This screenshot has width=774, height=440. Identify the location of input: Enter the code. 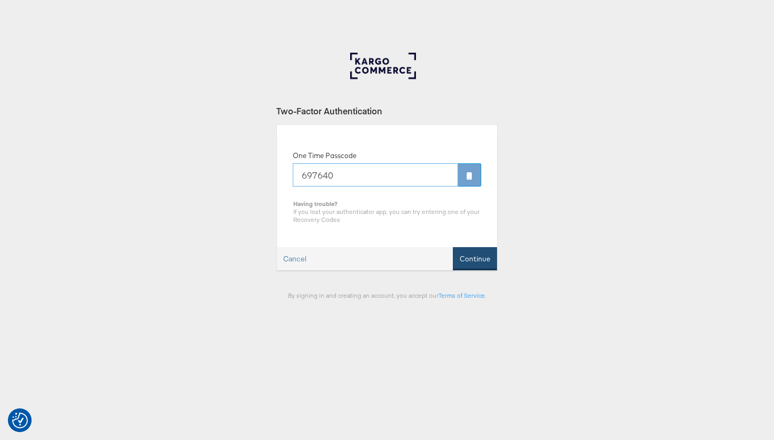
(375, 175).